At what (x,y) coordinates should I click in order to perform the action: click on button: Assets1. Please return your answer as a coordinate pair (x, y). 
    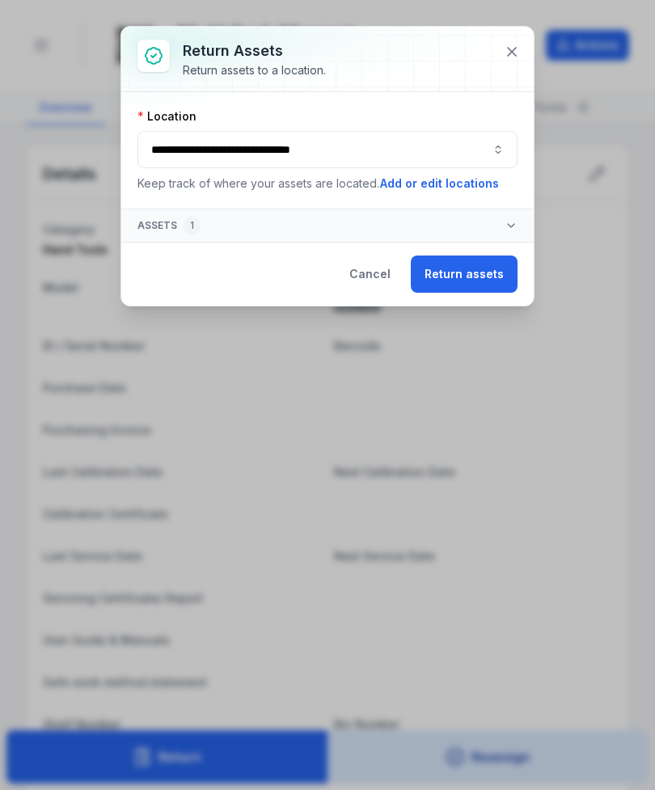
    Looking at the image, I should click on (327, 226).